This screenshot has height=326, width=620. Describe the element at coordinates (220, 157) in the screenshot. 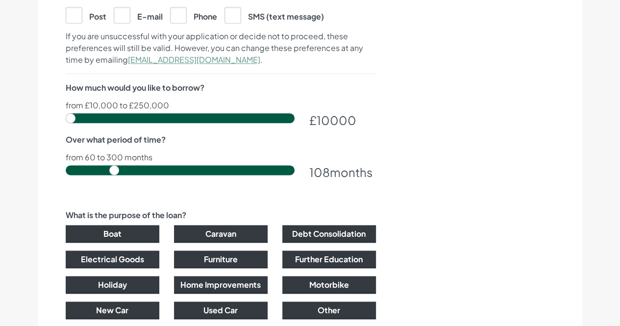

I see `p: from 60 to 300 months` at that location.